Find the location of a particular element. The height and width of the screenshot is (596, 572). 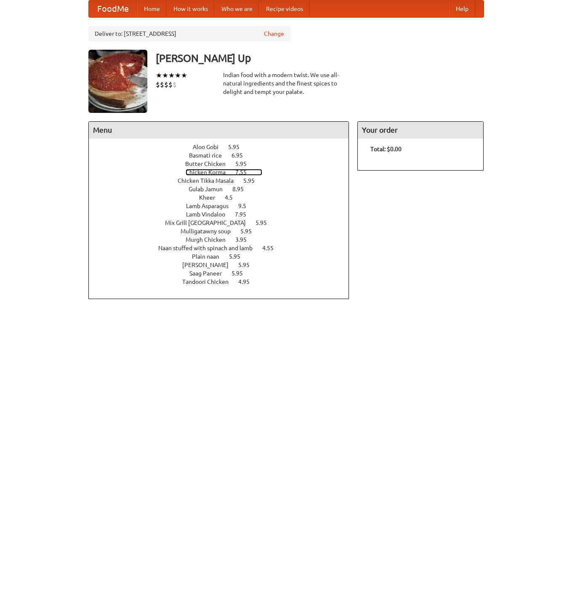

span: Lamb Vindaloo is located at coordinates (210, 214).